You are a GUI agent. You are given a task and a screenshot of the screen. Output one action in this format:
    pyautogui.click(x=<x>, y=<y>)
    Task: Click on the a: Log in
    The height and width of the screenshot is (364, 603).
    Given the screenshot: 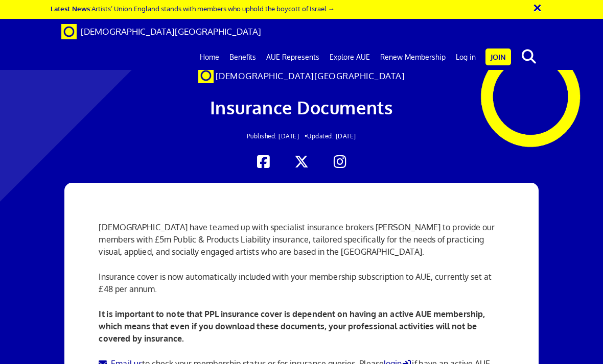 What is the action you would take?
    pyautogui.click(x=465, y=57)
    